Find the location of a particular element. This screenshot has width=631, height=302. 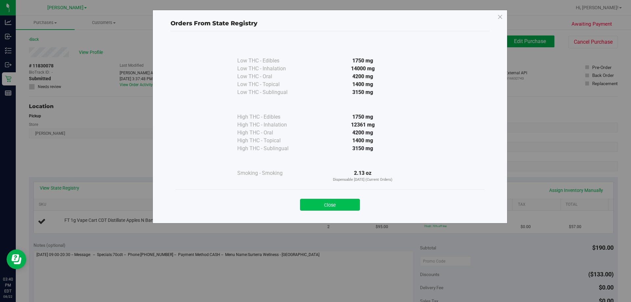

div: High THC - Inhalation is located at coordinates (270, 125).